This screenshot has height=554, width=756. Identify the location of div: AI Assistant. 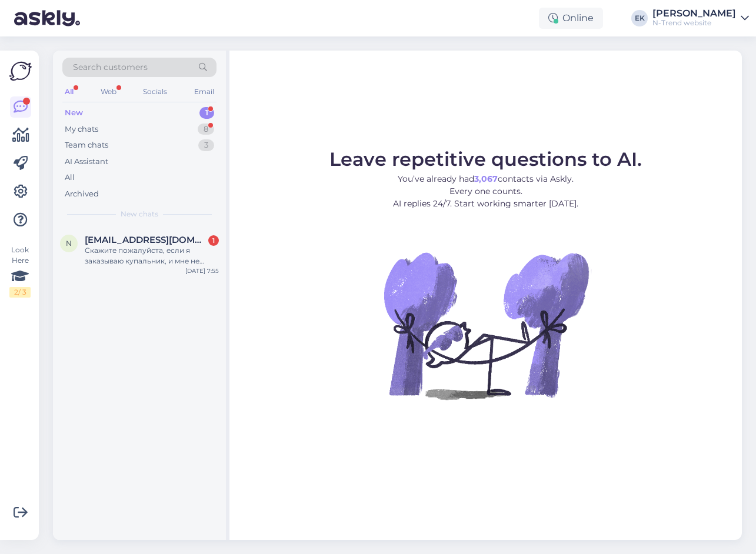
(86, 162).